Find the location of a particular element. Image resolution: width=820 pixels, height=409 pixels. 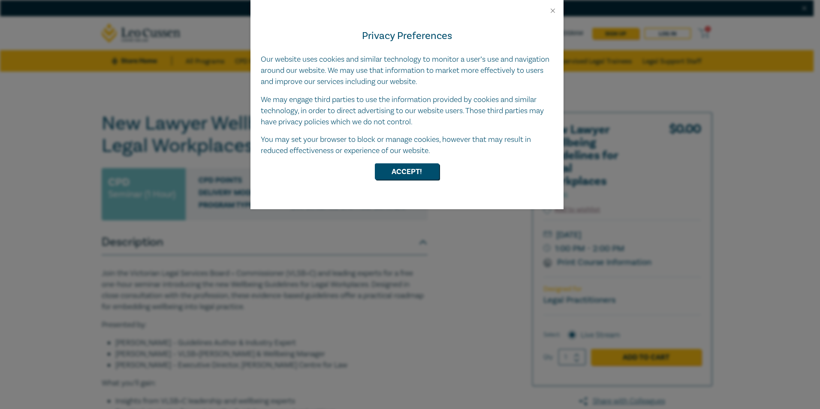

button: Accept! is located at coordinates (407, 172).